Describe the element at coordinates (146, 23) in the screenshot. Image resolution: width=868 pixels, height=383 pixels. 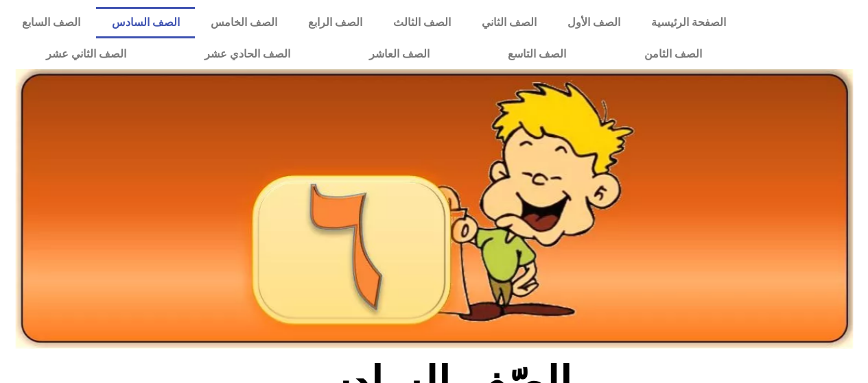
I see `a: الصف السادس` at that location.